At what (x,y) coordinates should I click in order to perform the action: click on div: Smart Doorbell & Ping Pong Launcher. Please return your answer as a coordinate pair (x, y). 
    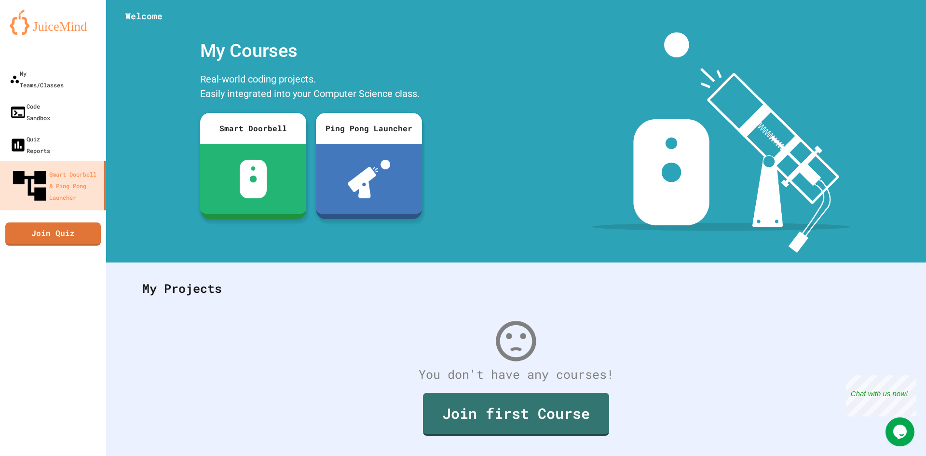
    Looking at the image, I should click on (55, 186).